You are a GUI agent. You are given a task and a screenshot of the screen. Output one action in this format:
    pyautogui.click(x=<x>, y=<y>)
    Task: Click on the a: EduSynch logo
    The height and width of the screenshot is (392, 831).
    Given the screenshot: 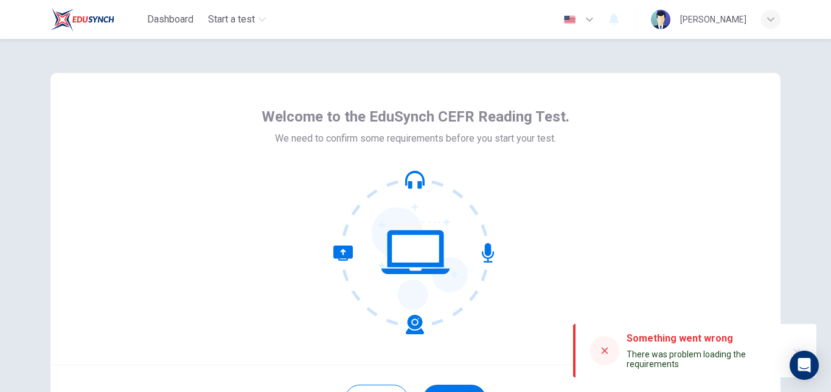 What is the action you would take?
    pyautogui.click(x=96, y=19)
    